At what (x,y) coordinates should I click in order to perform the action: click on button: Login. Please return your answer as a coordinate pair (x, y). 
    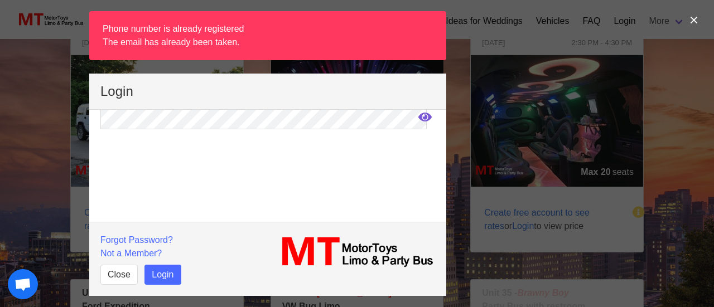
    Looking at the image, I should click on (162, 275).